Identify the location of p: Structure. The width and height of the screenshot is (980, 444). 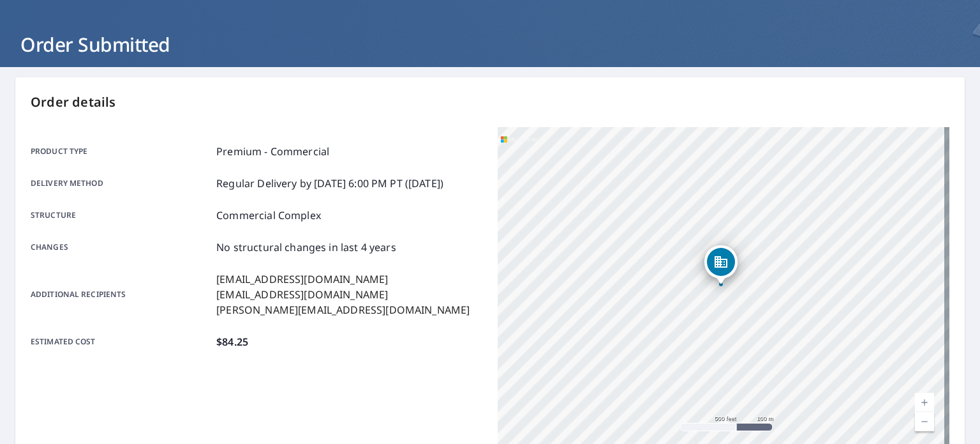
(121, 215).